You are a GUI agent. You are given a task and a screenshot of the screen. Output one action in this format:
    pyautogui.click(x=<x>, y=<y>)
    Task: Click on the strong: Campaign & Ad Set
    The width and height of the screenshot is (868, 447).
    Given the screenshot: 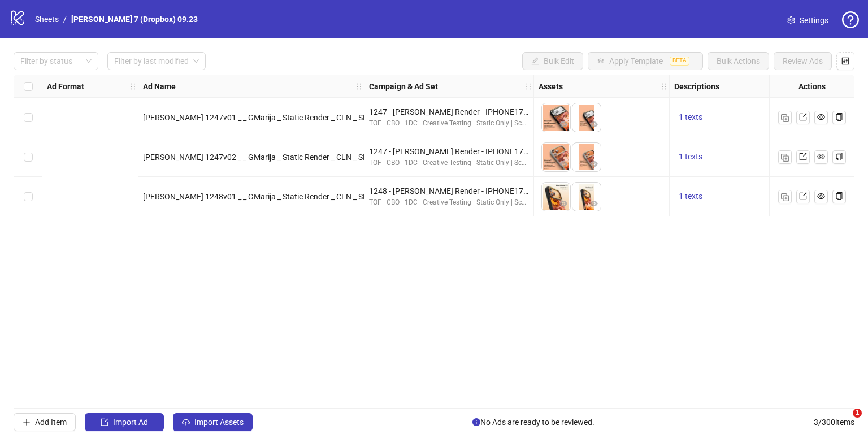 What is the action you would take?
    pyautogui.click(x=403, y=86)
    